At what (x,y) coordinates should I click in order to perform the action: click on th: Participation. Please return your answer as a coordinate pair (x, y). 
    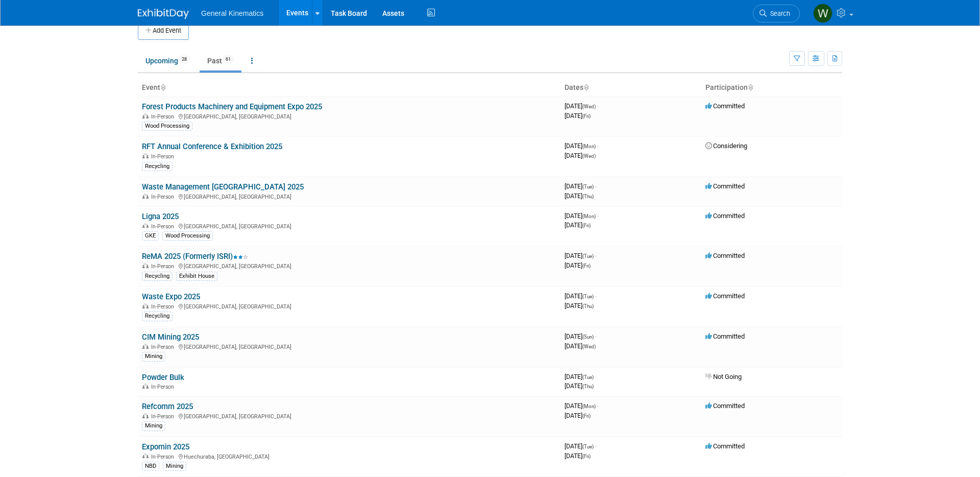
    Looking at the image, I should click on (772, 88).